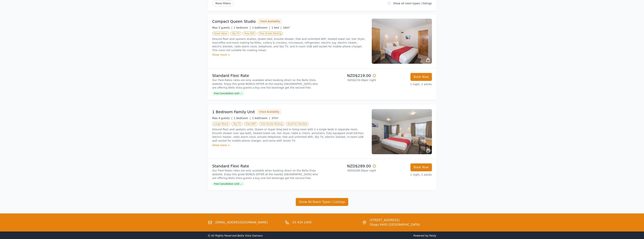  Describe the element at coordinates (350, 166) in the screenshot. I see `p: NZD$289.00` at that location.